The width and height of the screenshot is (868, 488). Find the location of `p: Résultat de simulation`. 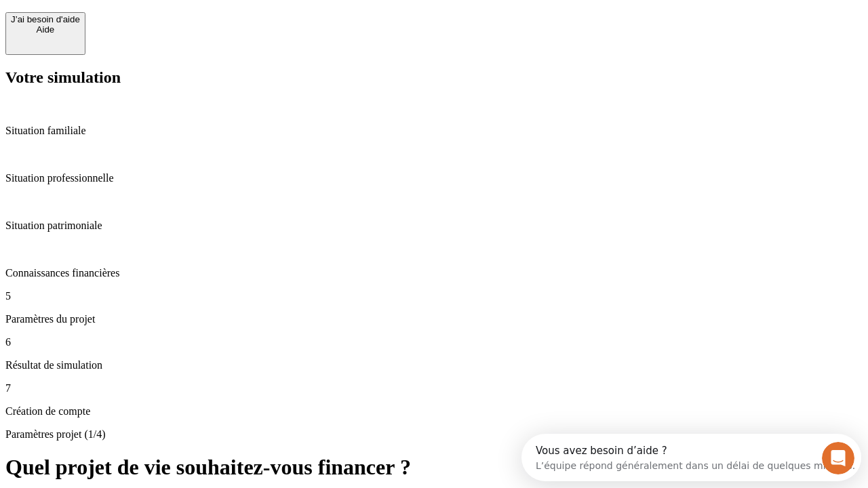

p: Résultat de simulation is located at coordinates (434, 365).